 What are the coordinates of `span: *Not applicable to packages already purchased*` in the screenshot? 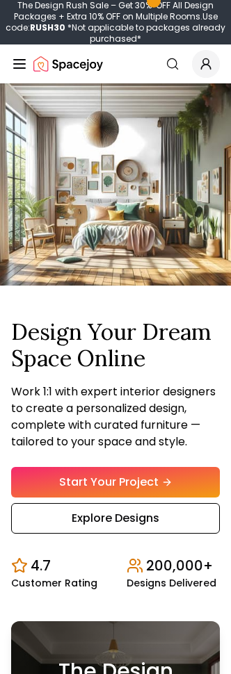 It's located at (145, 33).